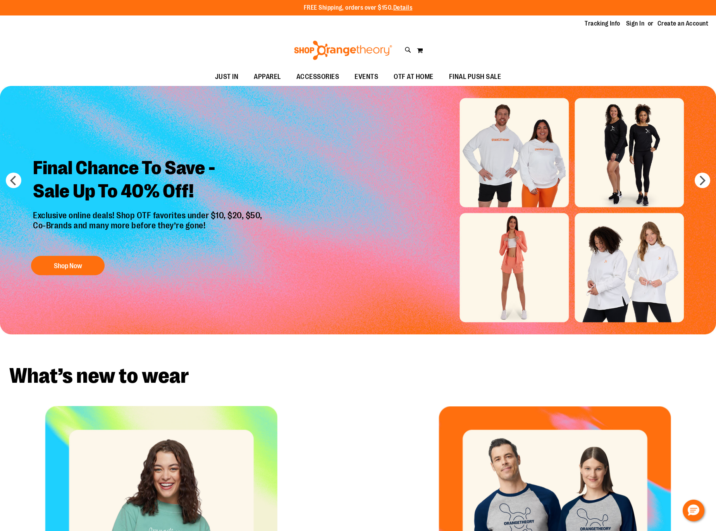 The height and width of the screenshot is (531, 716). I want to click on span: OTF AT HOME, so click(413, 77).